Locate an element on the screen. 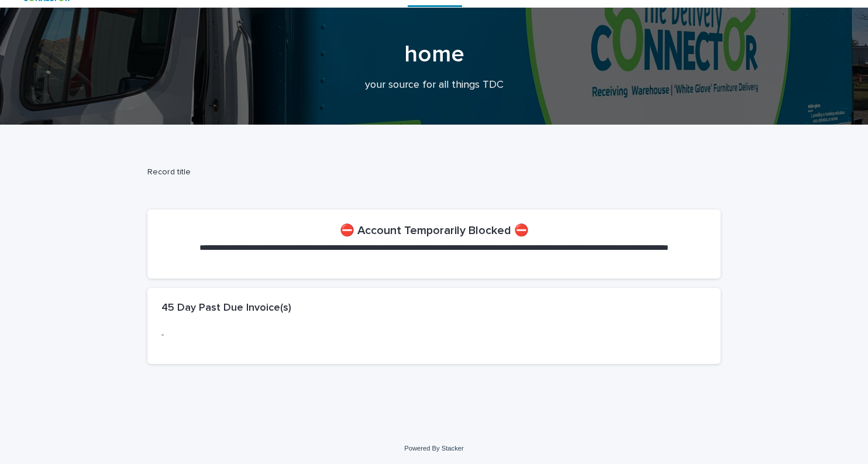 The height and width of the screenshot is (464, 868). h2: 45 Day Past Due Invoice(s) is located at coordinates (226, 309).